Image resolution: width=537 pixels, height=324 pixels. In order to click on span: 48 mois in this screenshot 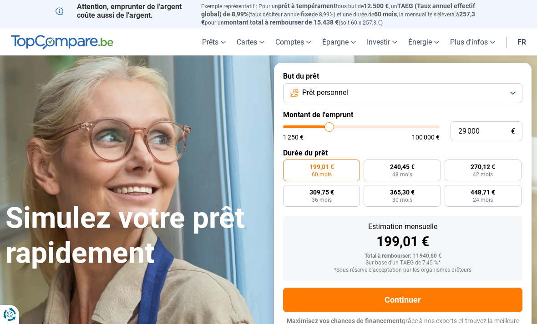, I will do `click(402, 175)`.